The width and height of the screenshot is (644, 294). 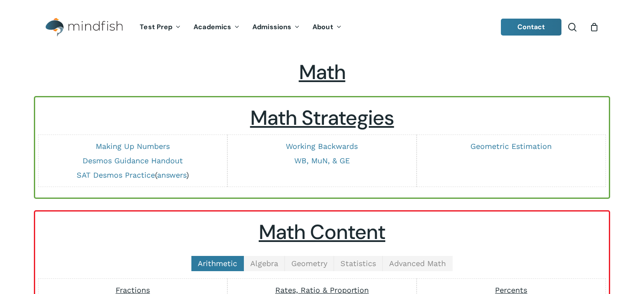 I want to click on a: About, so click(x=327, y=27).